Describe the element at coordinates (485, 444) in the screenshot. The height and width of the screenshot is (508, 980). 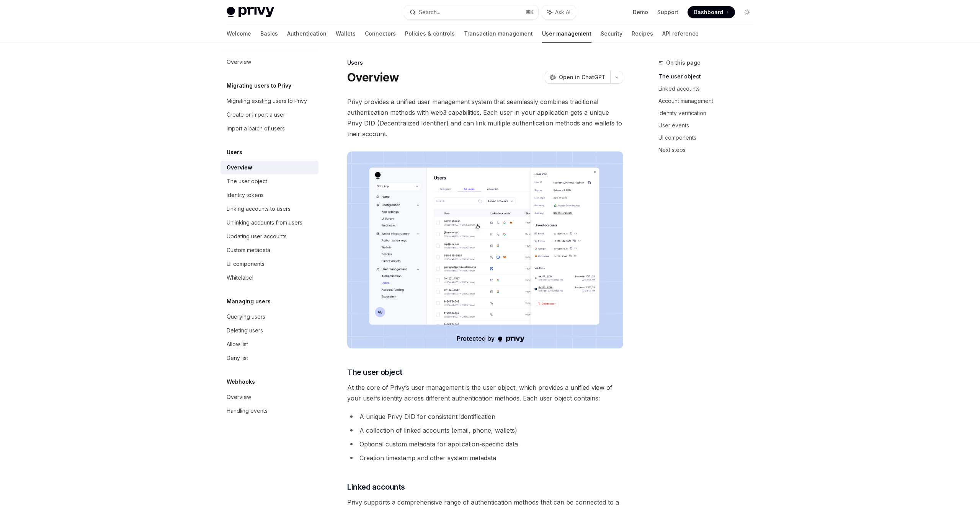
I see `li: Optional custom metadata for application-specific data` at that location.